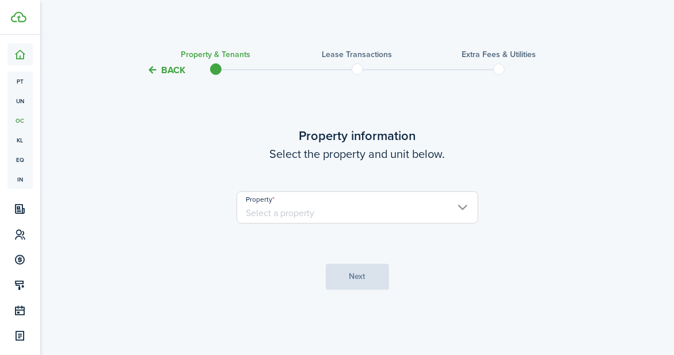  I want to click on span: in, so click(20, 179).